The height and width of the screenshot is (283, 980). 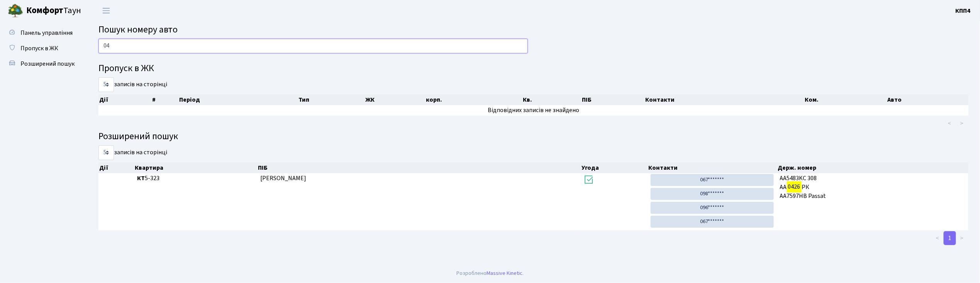 What do you see at coordinates (504, 272) in the screenshot?
I see `a: Massive Kinetic` at bounding box center [504, 272].